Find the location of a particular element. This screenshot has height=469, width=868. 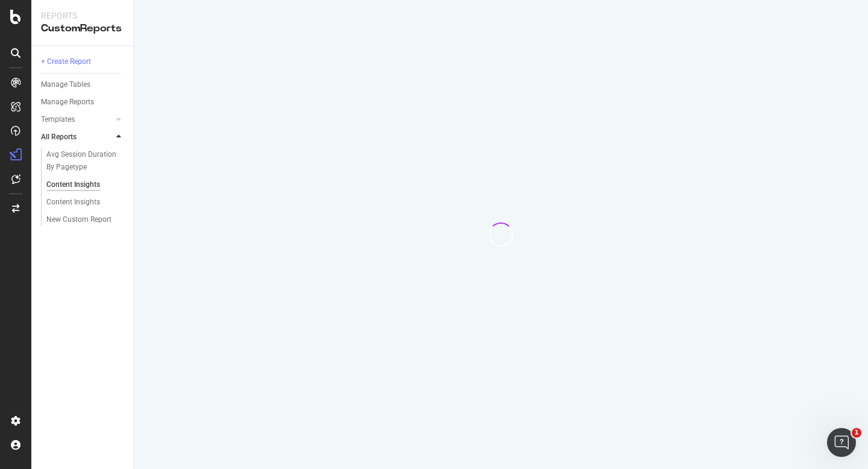

div: All Reports is located at coordinates (58, 136).